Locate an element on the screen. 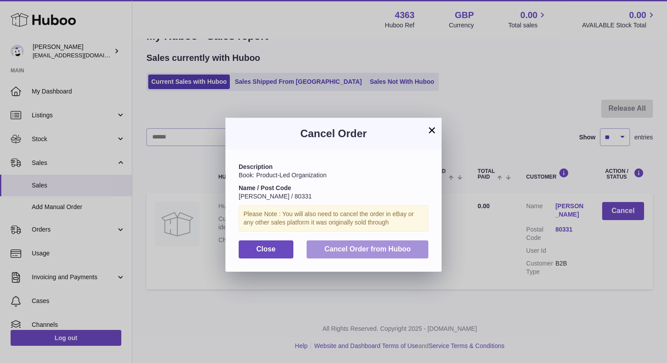 This screenshot has width=667, height=363. button: Close is located at coordinates (266, 249).